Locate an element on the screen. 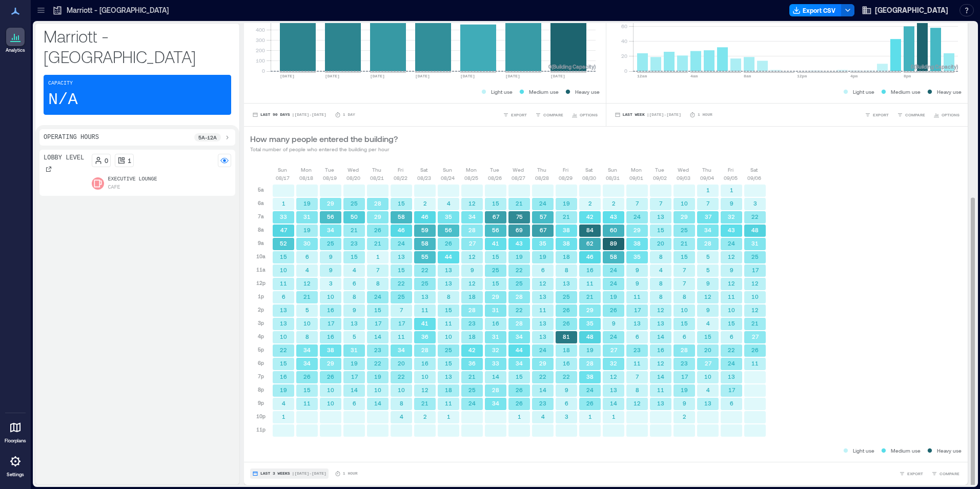 The image size is (980, 489). text: 42 is located at coordinates (590, 216).